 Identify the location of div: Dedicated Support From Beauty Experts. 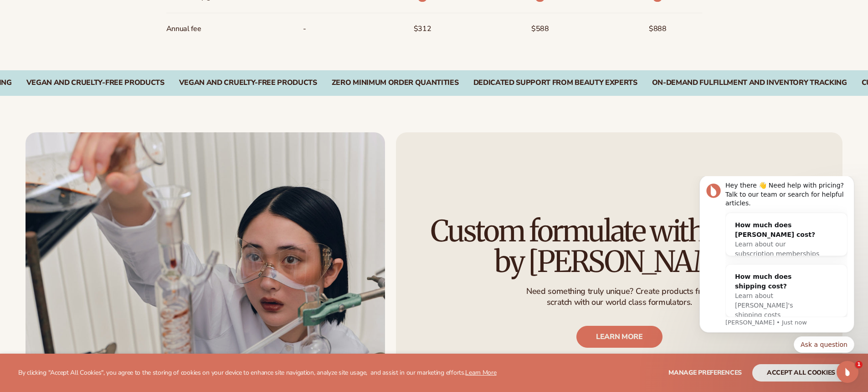
(556, 83).